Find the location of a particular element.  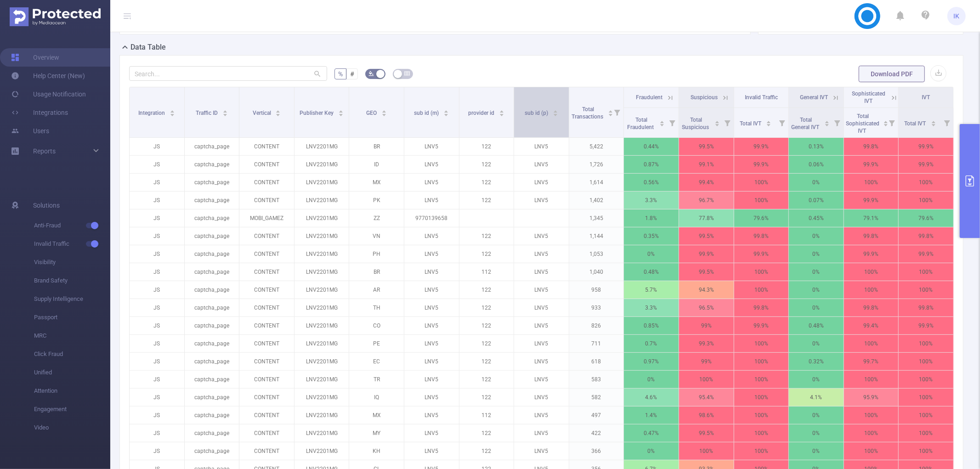

span: Click Fraud is located at coordinates (72, 354).